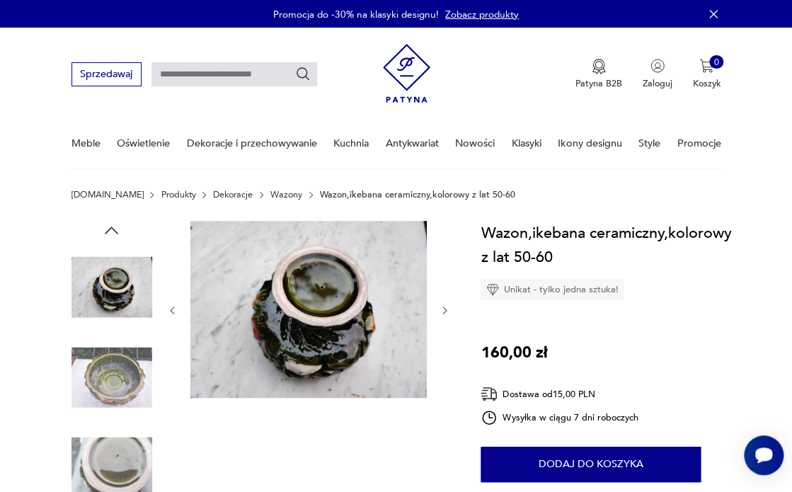 The height and width of the screenshot is (492, 792). Describe the element at coordinates (610, 245) in the screenshot. I see `h1: Wazon,ikebana ceramiczny,kolorowy z lat 50-60` at that location.